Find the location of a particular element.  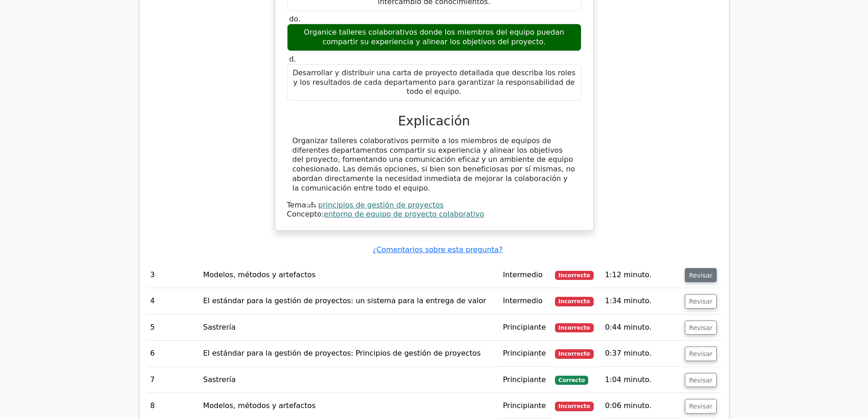

font: 5 is located at coordinates (153, 327).